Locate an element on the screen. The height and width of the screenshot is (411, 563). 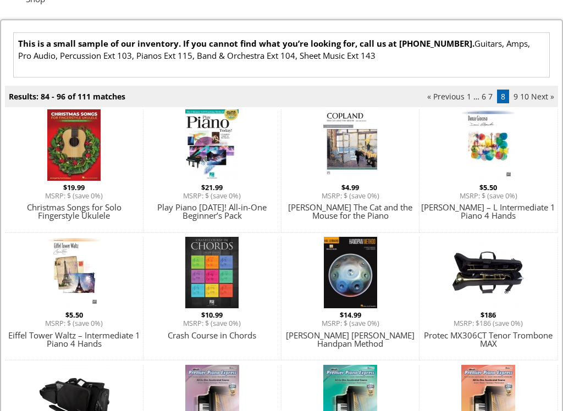
li: $14.99 is located at coordinates (350, 316).